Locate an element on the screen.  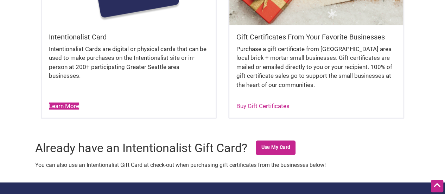
p: You can also use an Intentionalist Gift Card at check-out when purchasing gift certificates from ... is located at coordinates (222, 165).